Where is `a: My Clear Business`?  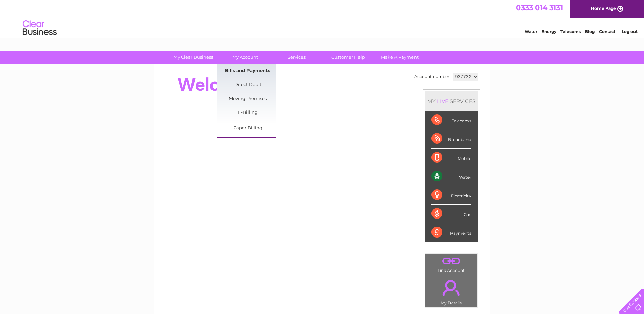
a: My Clear Business is located at coordinates (193, 57).